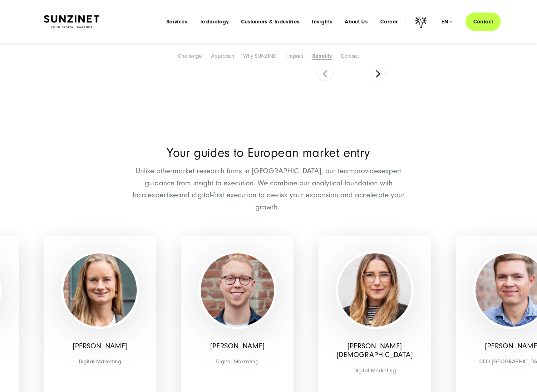 This screenshot has height=392, width=537. I want to click on a: Benefits, so click(322, 56).